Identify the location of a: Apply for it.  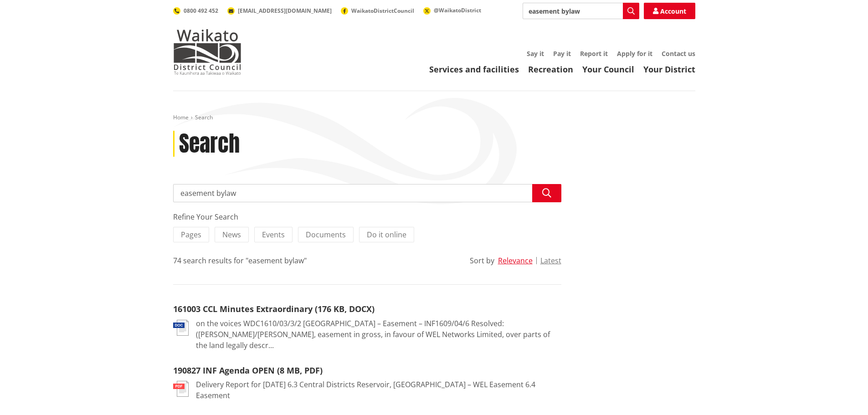
(635, 53).